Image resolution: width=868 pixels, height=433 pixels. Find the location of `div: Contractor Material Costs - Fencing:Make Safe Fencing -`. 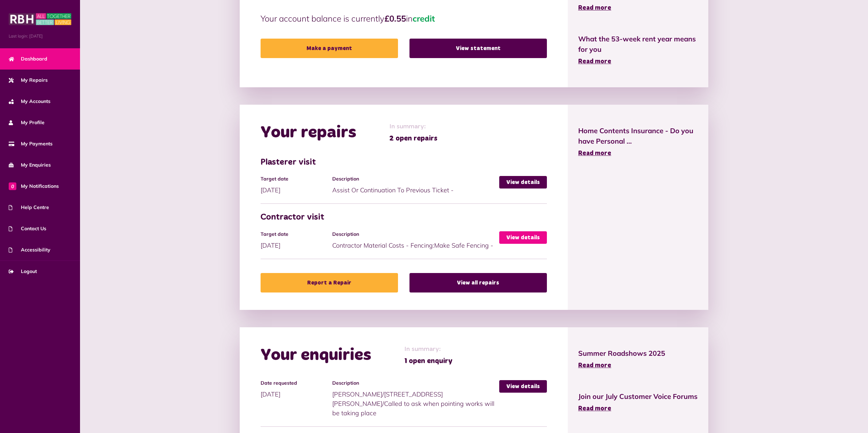

div: Contractor Material Costs - Fencing:Make Safe Fencing - is located at coordinates (416, 240).